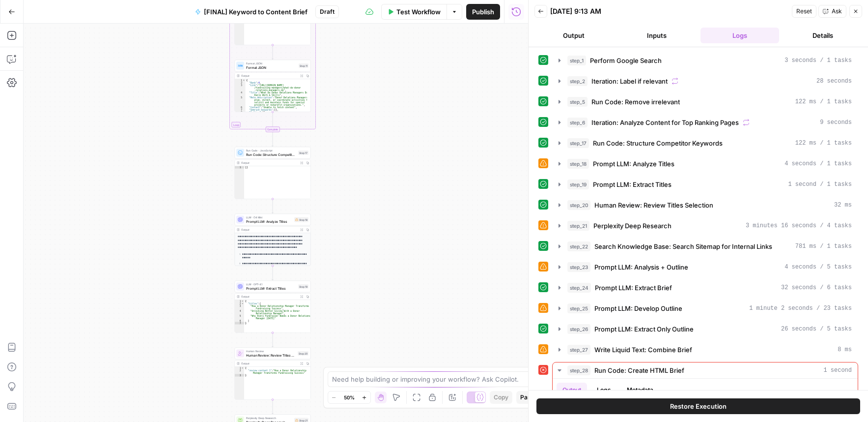  I want to click on div: 6, so click(239, 320).